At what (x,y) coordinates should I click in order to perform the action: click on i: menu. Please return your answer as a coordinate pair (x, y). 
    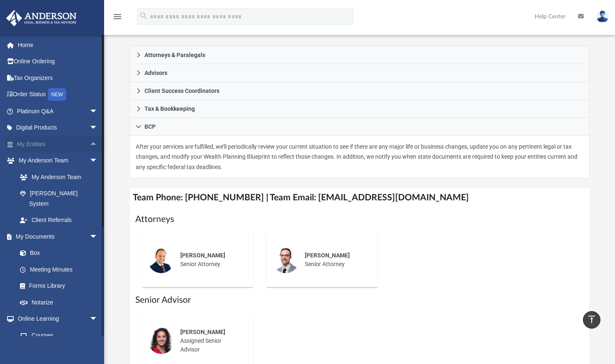
    Looking at the image, I should click on (117, 17).